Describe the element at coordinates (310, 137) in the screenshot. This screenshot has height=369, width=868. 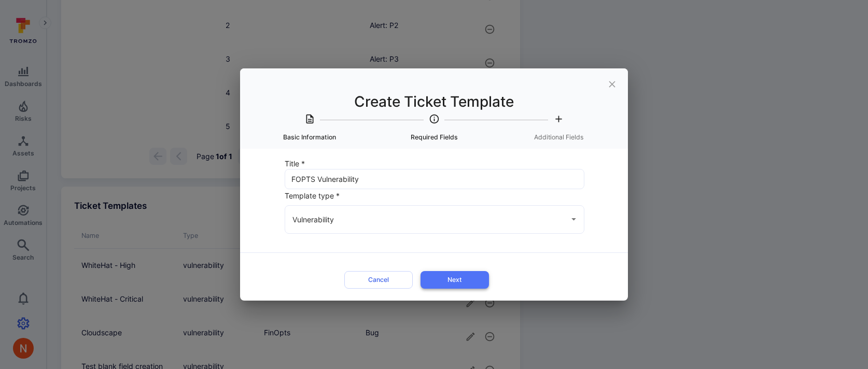
I see `span: Basic Information` at that location.